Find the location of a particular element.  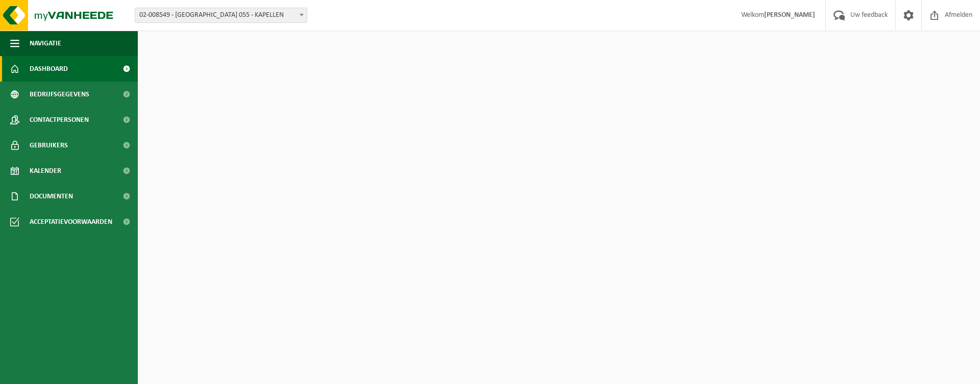

span: Bedrijfsgegevens is located at coordinates (59, 95).